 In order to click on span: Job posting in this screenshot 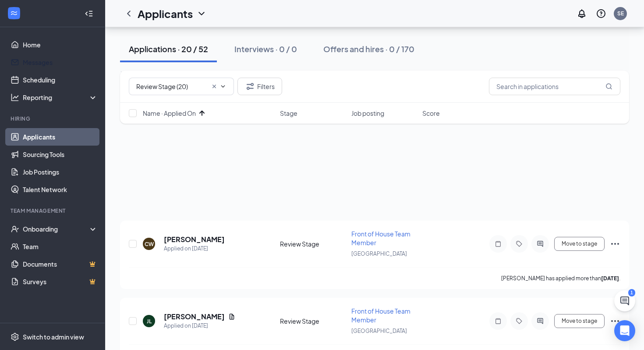, I will do `click(368, 113)`.